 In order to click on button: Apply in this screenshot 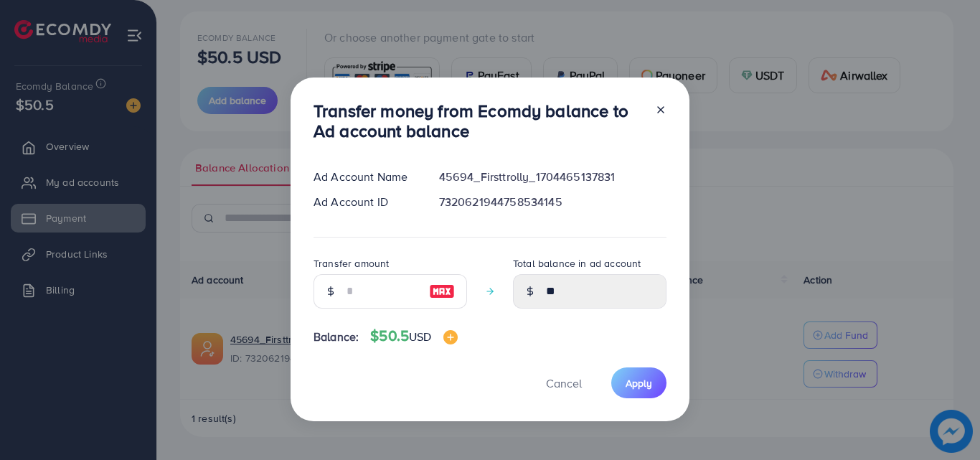, I will do `click(638, 382)`.